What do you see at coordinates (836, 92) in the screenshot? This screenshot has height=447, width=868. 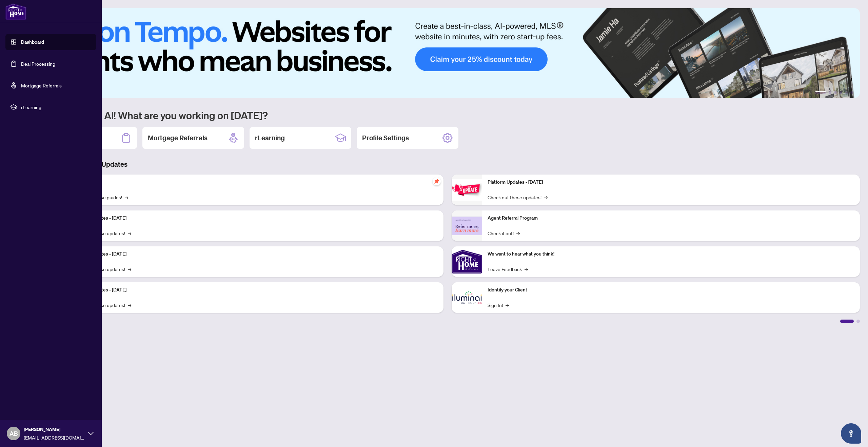 I see `button: 3` at bounding box center [836, 92].